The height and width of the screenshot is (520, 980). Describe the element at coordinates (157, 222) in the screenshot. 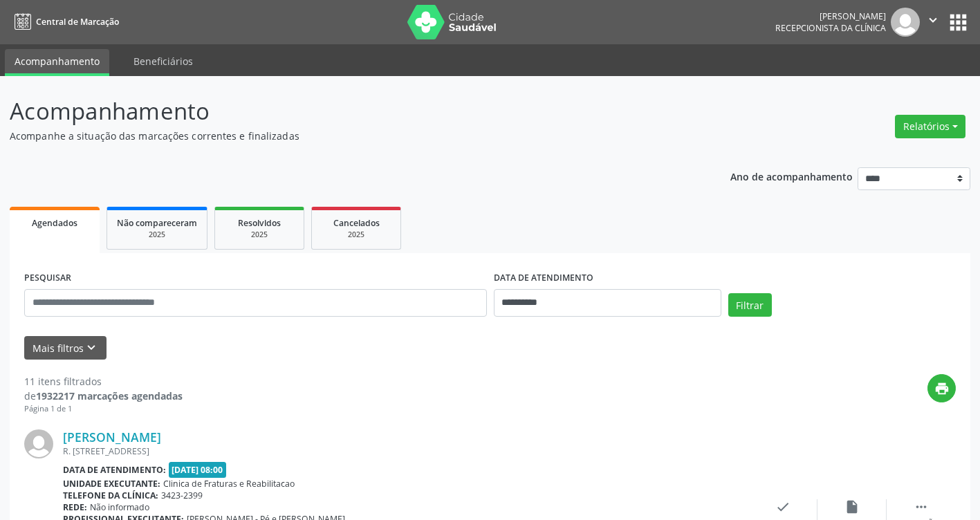

I see `span: Não compareceram` at that location.